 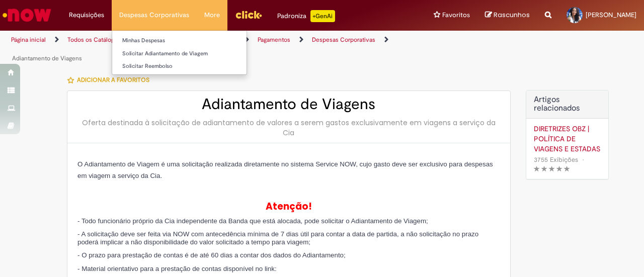 What do you see at coordinates (26, 15) in the screenshot?
I see `img: ServiceNow` at bounding box center [26, 15].